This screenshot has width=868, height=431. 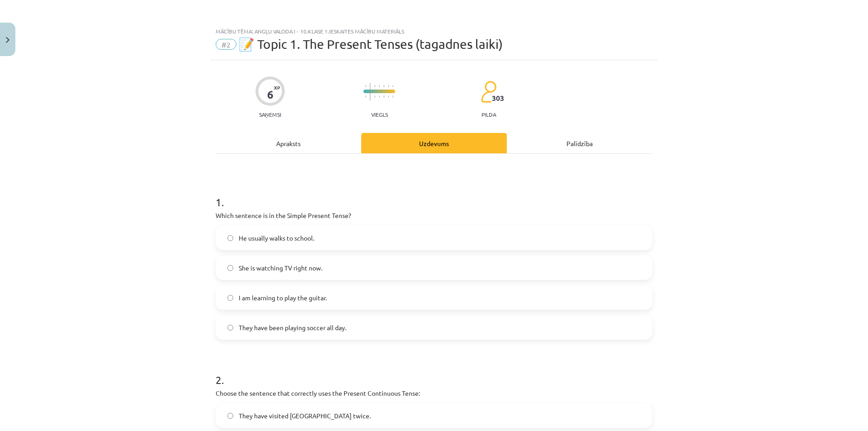 What do you see at coordinates (434, 393) in the screenshot?
I see `p: Choose the sentence that correctly uses the Present Continuous Tense:` at bounding box center [434, 393].